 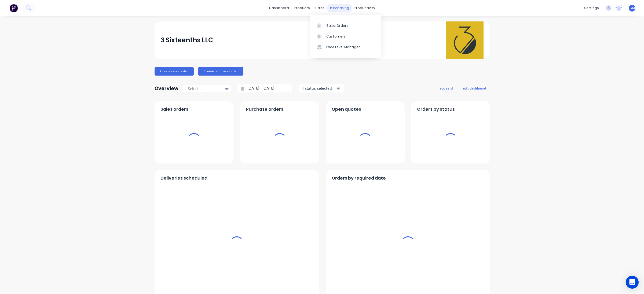 I want to click on div: Price Level Manager, so click(x=343, y=47).